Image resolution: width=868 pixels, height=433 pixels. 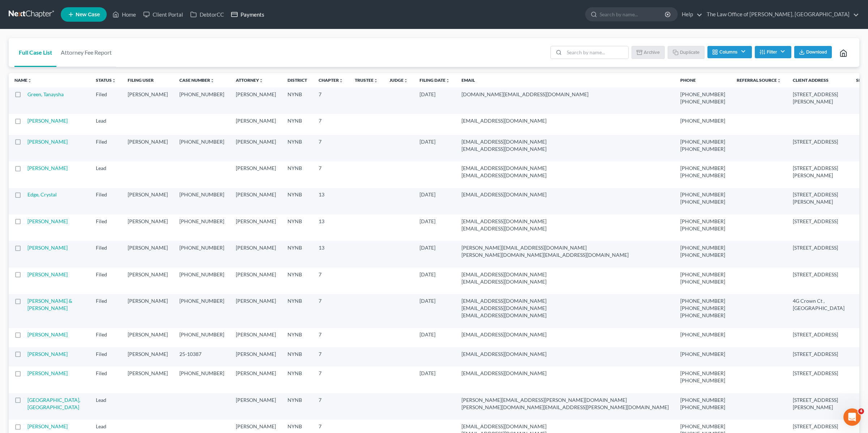 What do you see at coordinates (88, 14) in the screenshot?
I see `span: New Case` at bounding box center [88, 14].